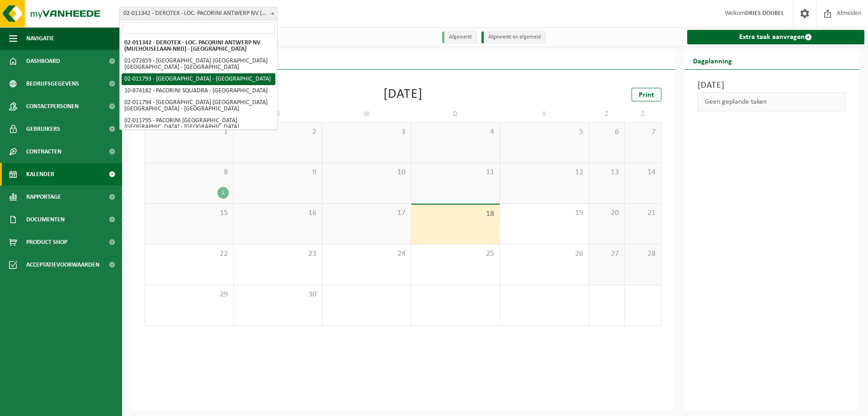  I want to click on span: 30, so click(278, 295).